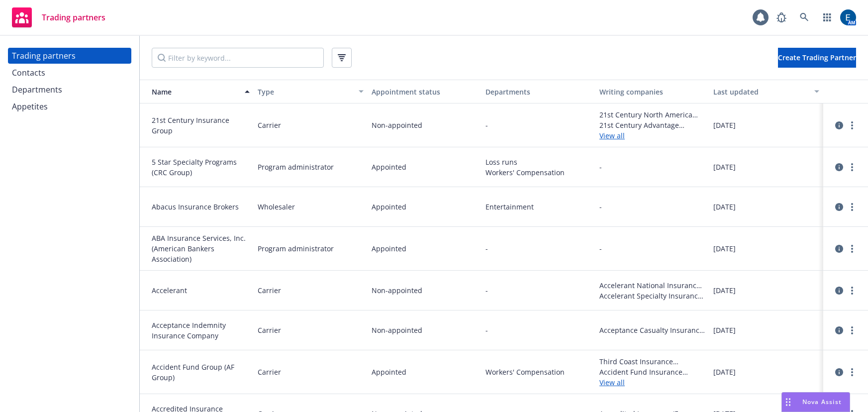 The image size is (868, 412). I want to click on input: Filter by keyword..., so click(238, 58).